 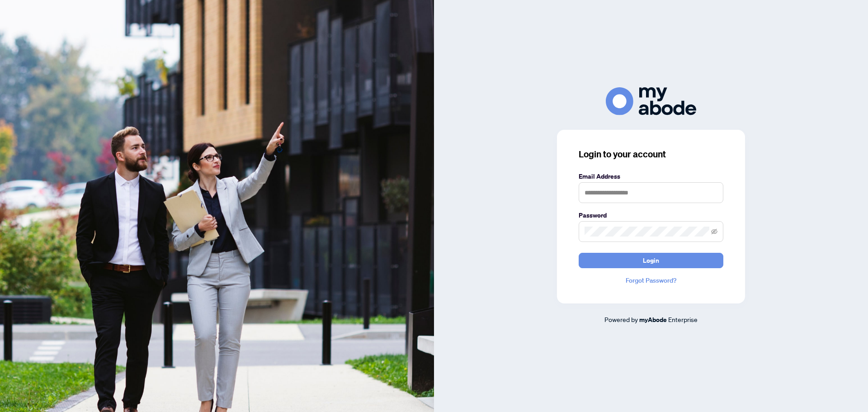 I want to click on span: eye-invisible, so click(x=714, y=232).